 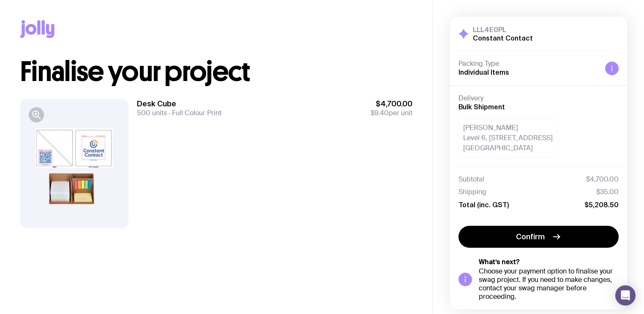 I want to click on h4: Delivery, so click(x=539, y=98).